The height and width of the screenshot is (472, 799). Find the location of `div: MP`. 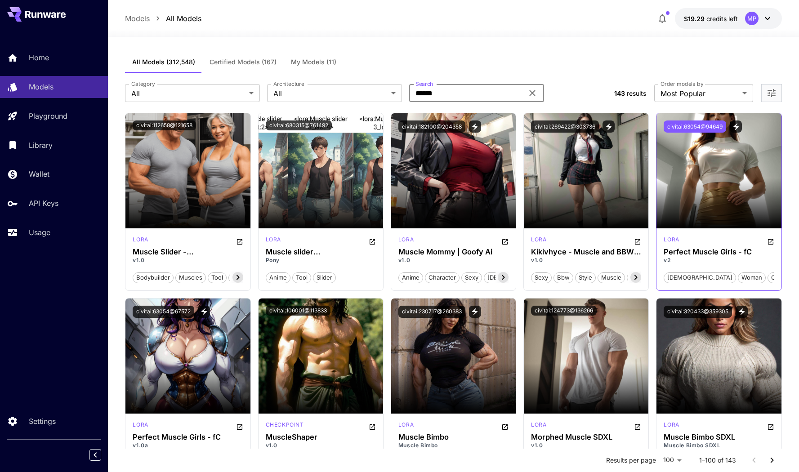

div: MP is located at coordinates (751, 18).